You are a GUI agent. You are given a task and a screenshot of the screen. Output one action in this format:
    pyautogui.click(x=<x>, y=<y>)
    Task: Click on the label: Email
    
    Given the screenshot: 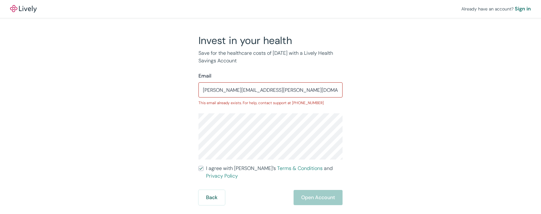 What is the action you would take?
    pyautogui.click(x=205, y=76)
    